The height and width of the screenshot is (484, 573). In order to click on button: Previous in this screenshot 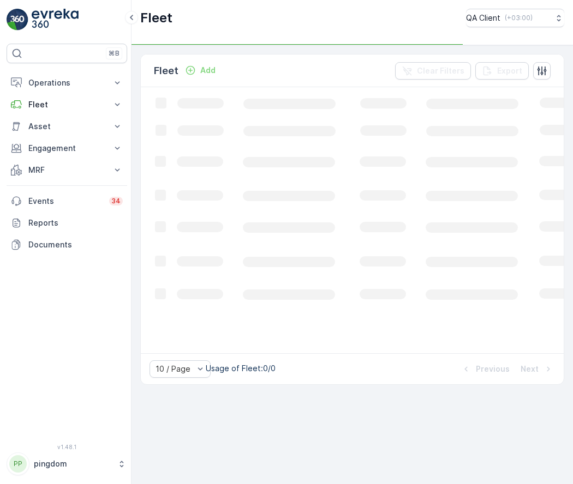, I will do `click(485, 369)`.